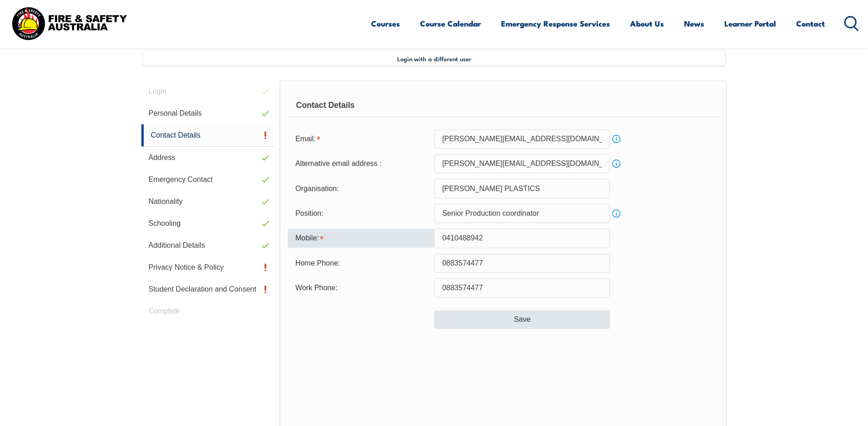 This screenshot has height=426, width=868. What do you see at coordinates (434, 58) in the screenshot?
I see `span: Login with a different user` at bounding box center [434, 58].